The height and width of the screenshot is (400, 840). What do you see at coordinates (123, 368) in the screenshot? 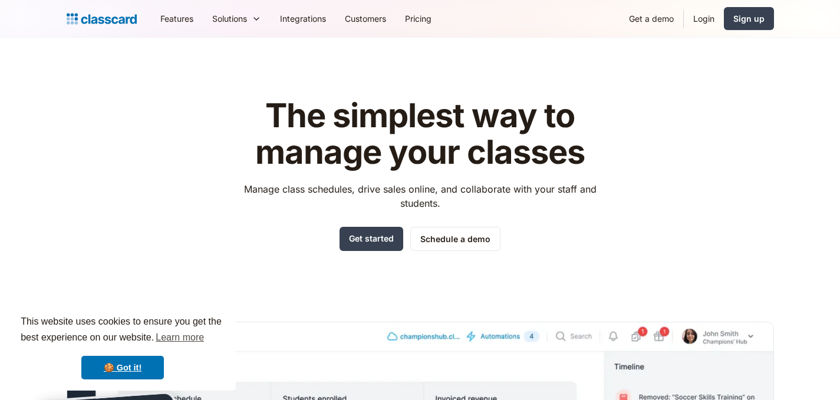
I see `a: dismiss cookie message` at bounding box center [123, 368].